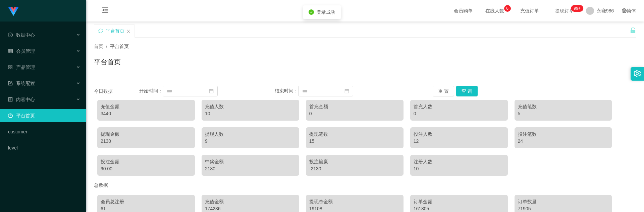 Image resolution: width=644 pixels, height=212 pixels. Describe the element at coordinates (146, 114) in the screenshot. I see `div: 3440` at that location.